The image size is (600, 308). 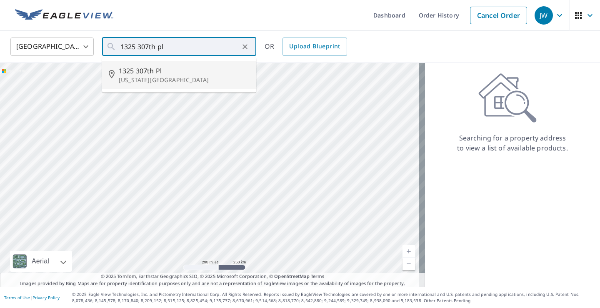 What do you see at coordinates (315, 46) in the screenshot?
I see `span: Upload Blueprint` at bounding box center [315, 46].